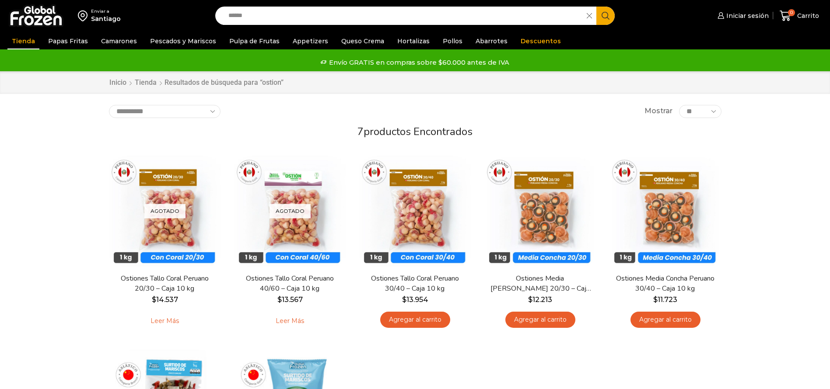 The height and width of the screenshot is (389, 830). I want to click on a: Agregar al carrito: “Ostiones Media Concha Peruano 20/30 - Caja 10 kg”, so click(540, 320).